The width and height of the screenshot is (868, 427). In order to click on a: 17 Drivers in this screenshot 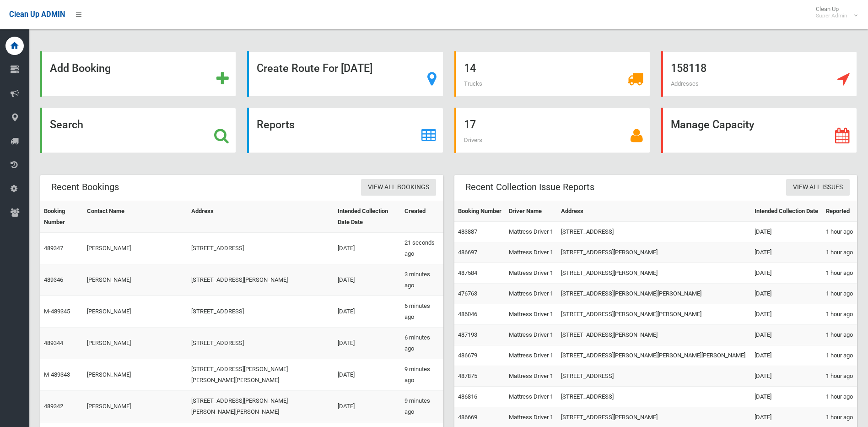, I will do `click(553, 130)`.